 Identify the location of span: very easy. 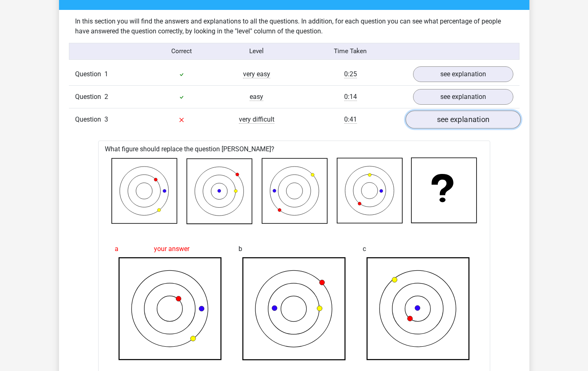
(257, 74).